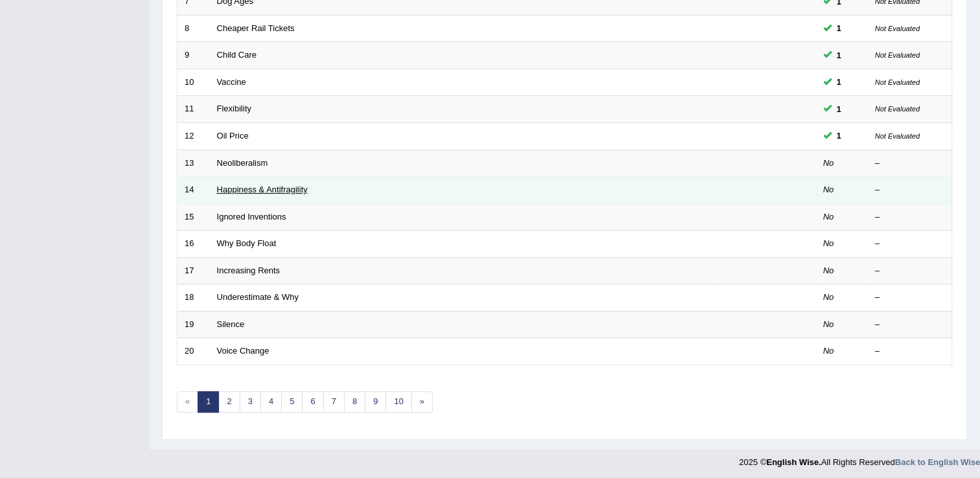 This screenshot has width=980, height=478. I want to click on td: 8, so click(194, 28).